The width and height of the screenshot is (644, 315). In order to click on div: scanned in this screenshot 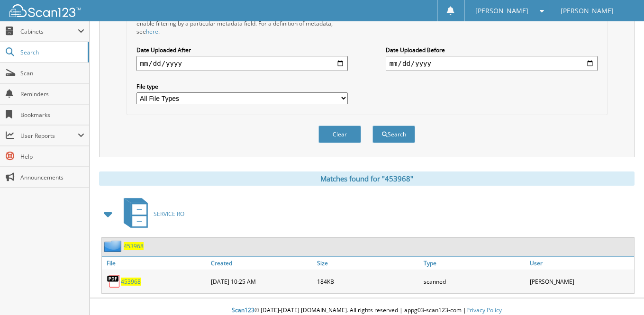, I will do `click(474, 281)`.